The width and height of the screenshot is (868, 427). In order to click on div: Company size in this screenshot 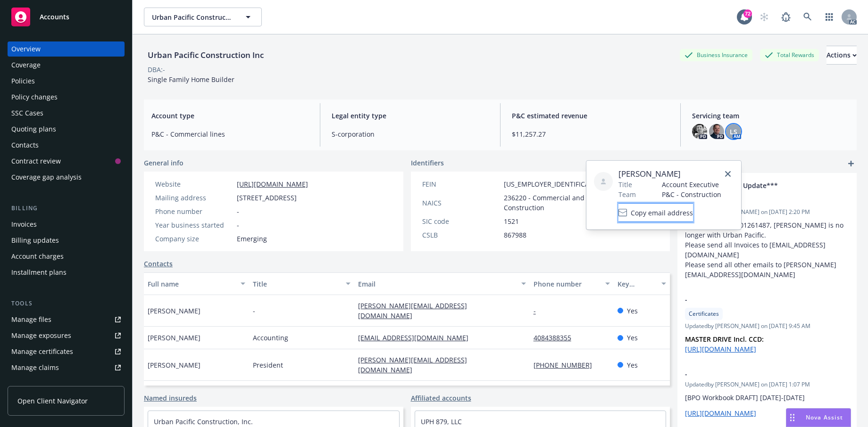, I will do `click(194, 239)`.